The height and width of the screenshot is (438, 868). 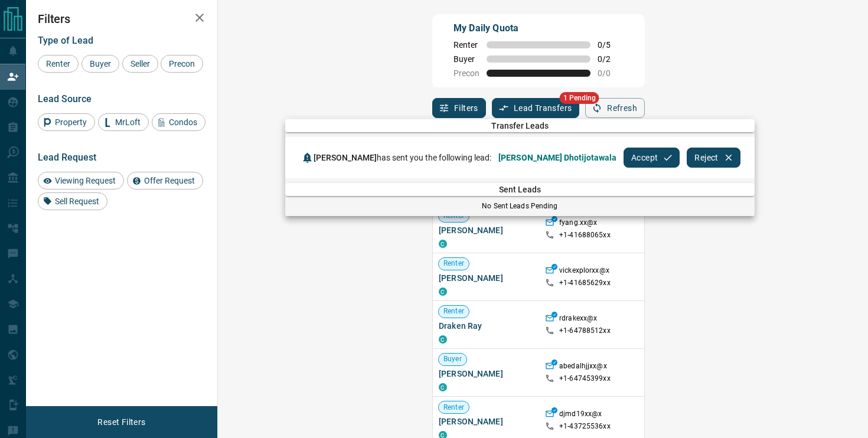 What do you see at coordinates (520, 126) in the screenshot?
I see `span: Transfer Leads` at bounding box center [520, 126].